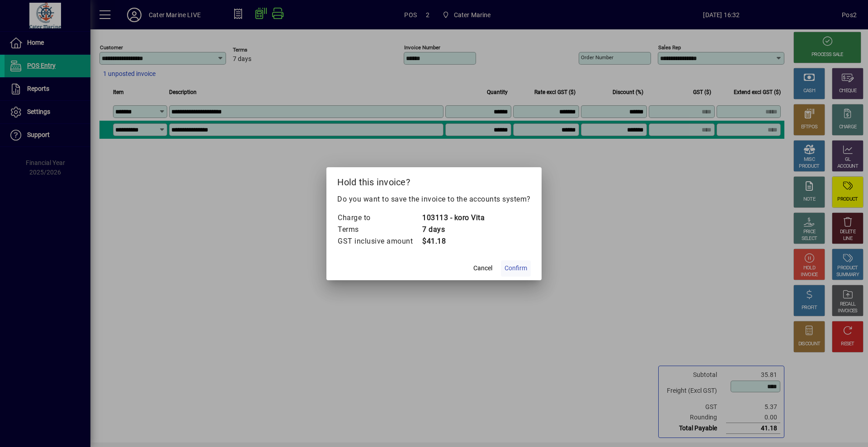 Image resolution: width=868 pixels, height=447 pixels. Describe the element at coordinates (434, 181) in the screenshot. I see `h2: Hold this invoice?` at that location.